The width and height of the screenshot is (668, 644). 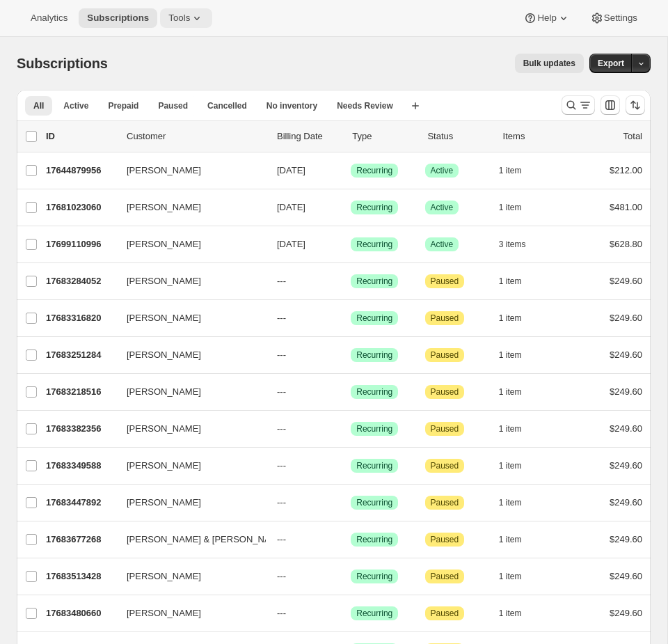 What do you see at coordinates (81, 576) in the screenshot?
I see `p: 17683513428` at bounding box center [81, 576].